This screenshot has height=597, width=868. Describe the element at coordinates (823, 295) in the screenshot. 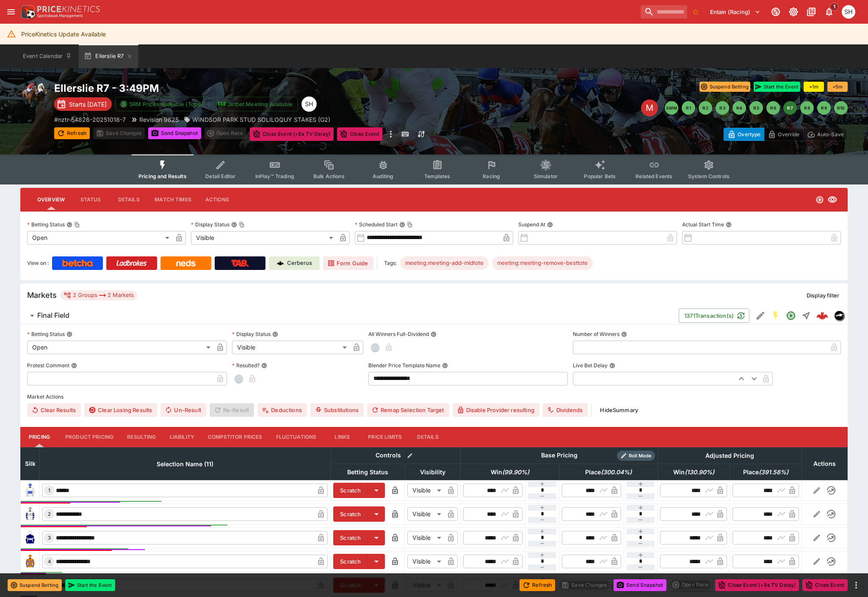

I see `button: Display filter` at that location.